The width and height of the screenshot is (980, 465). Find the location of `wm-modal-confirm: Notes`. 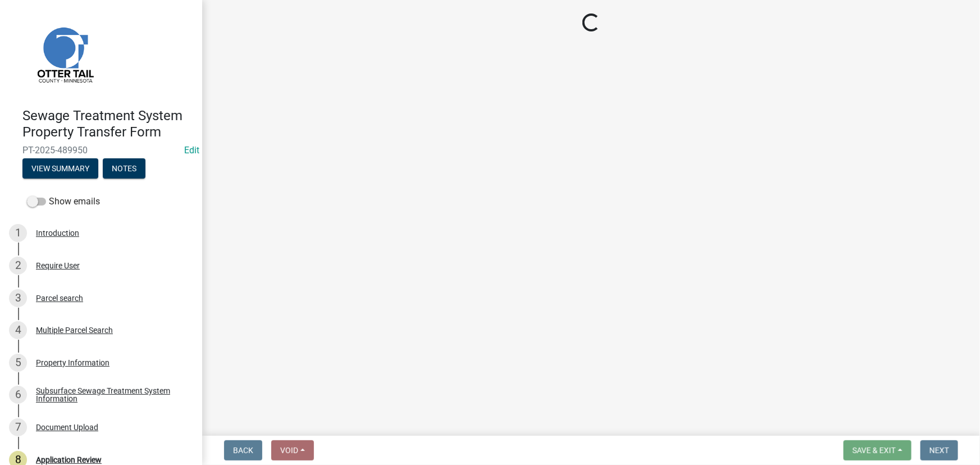

wm-modal-confirm: Notes is located at coordinates (124, 169).